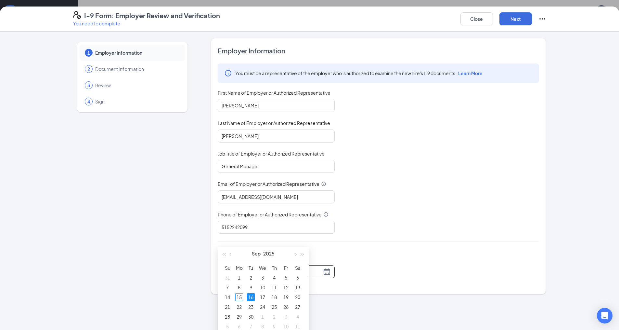 The height and width of the screenshot is (330, 619). Describe the element at coordinates (298, 316) in the screenshot. I see `div: 4` at that location.